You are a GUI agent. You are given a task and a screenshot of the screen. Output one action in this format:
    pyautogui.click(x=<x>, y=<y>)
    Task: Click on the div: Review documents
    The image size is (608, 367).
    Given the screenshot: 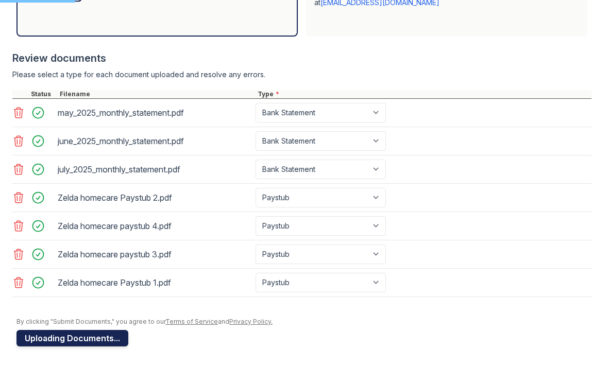 What is the action you would take?
    pyautogui.click(x=302, y=58)
    